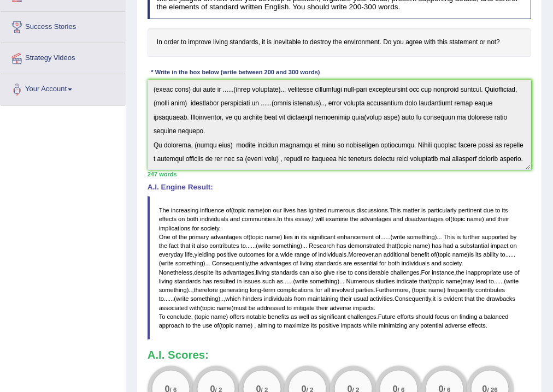 Image resolution: width=553 pixels, height=392 pixels. What do you see at coordinates (279, 219) in the screenshot?
I see `span: In` at bounding box center [279, 219].